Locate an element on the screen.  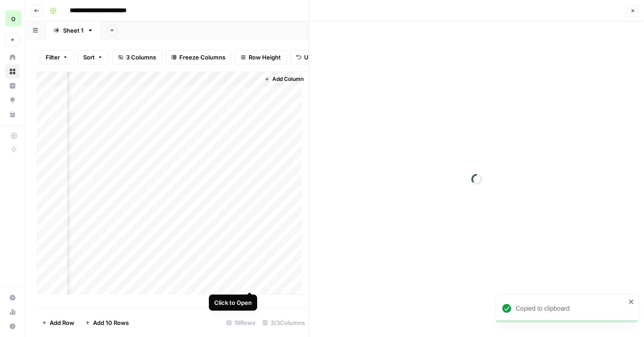
button: 3 Columns is located at coordinates (137, 57).